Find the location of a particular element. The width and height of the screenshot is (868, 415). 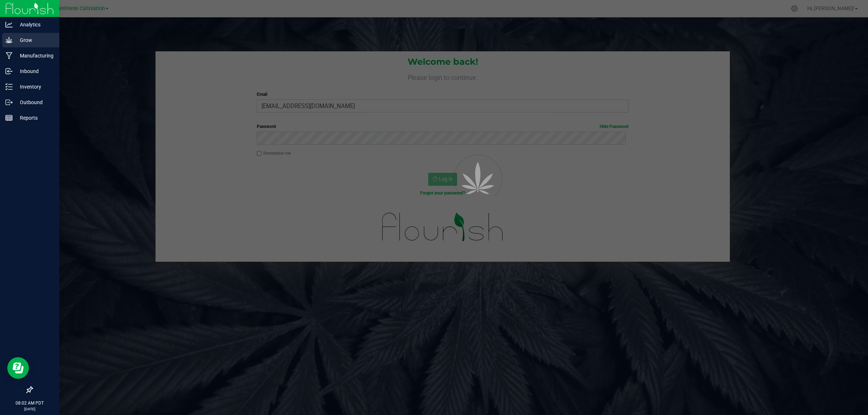

inline-svg: Reports is located at coordinates (9, 118).